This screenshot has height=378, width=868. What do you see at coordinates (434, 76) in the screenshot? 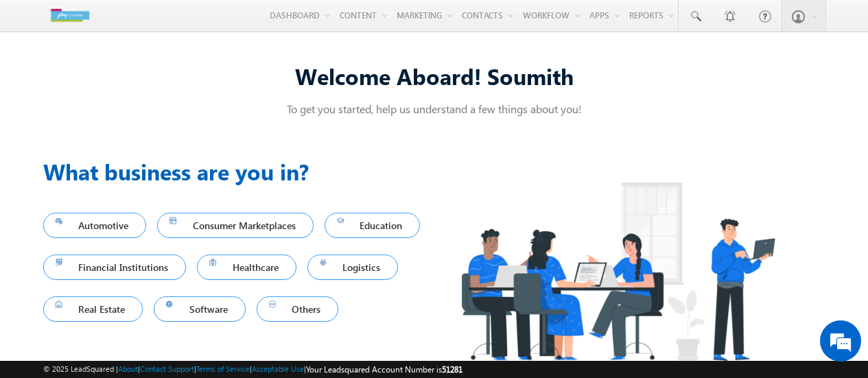
I see `div: Welcome Aboard! Soumith` at bounding box center [434, 76].